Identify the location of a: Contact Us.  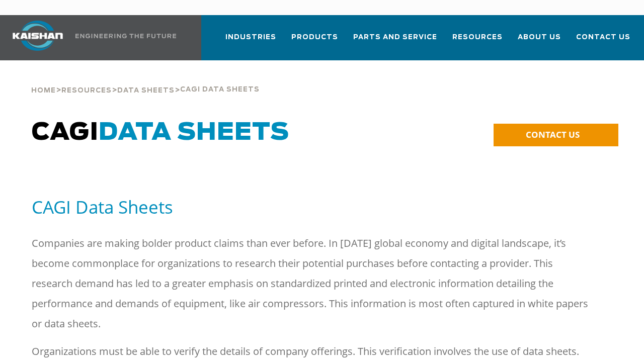
(603, 41).